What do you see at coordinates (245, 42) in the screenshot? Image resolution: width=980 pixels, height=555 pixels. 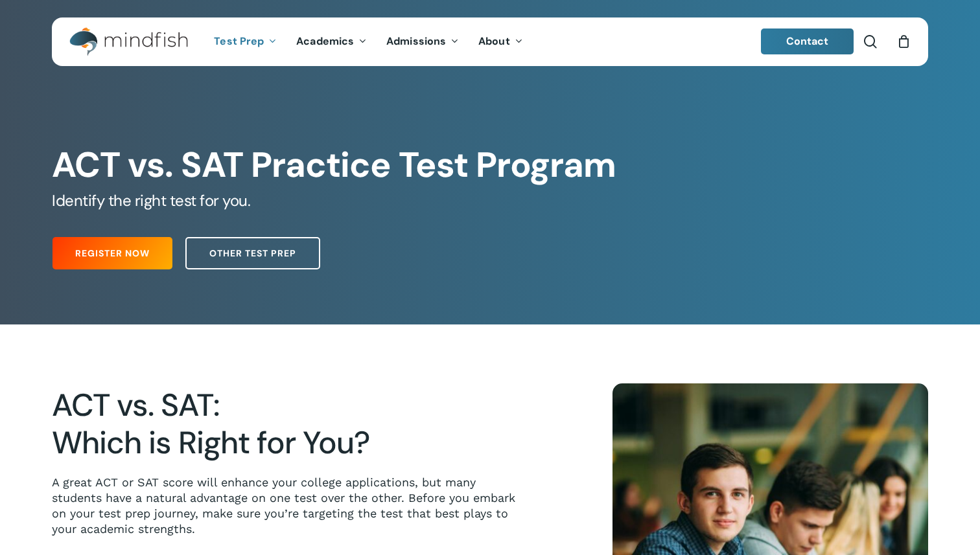 I see `a: Test Prep` at bounding box center [245, 42].